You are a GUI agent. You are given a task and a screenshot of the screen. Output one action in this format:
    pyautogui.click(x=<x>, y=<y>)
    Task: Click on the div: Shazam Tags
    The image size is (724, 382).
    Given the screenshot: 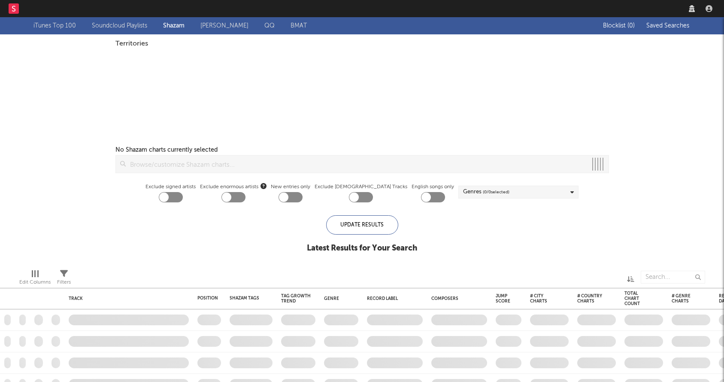 What is the action you would take?
    pyautogui.click(x=245, y=298)
    